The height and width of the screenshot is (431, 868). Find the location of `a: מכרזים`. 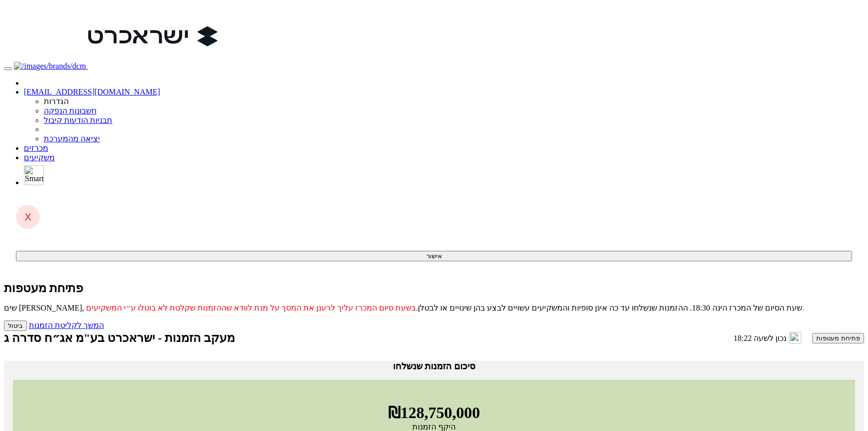

a: מכרזים is located at coordinates (36, 148).